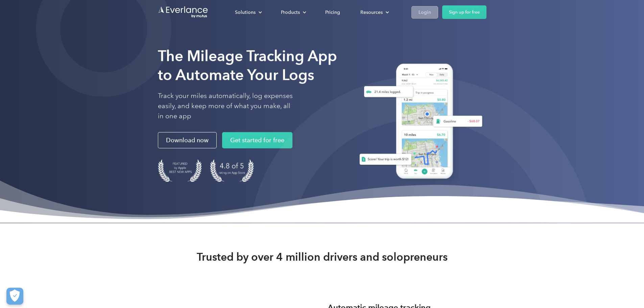 The height and width of the screenshot is (308, 644). Describe the element at coordinates (333, 12) in the screenshot. I see `a: Pricing` at that location.